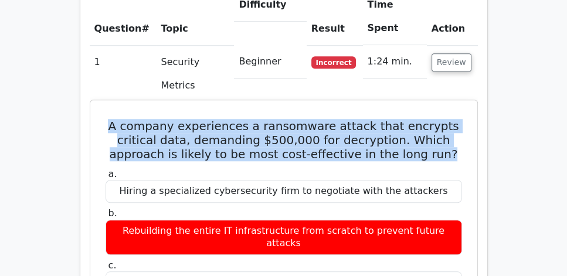 The height and width of the screenshot is (276, 567). I want to click on td: 1, so click(123, 73).